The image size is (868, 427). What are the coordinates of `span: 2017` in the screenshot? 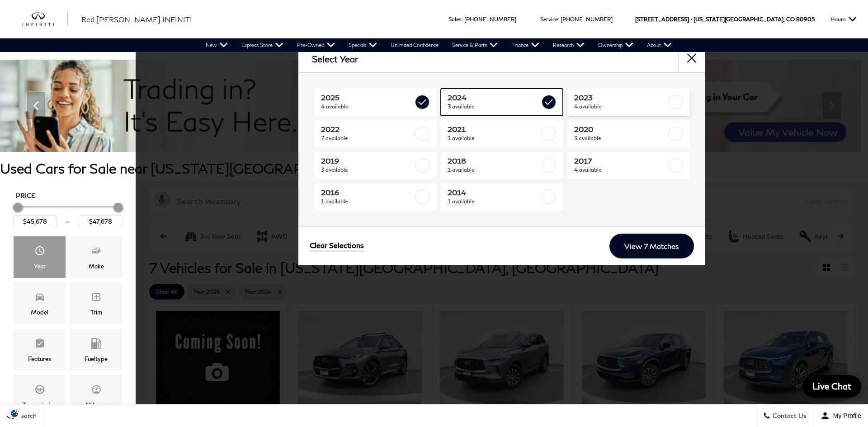 It's located at (620, 161).